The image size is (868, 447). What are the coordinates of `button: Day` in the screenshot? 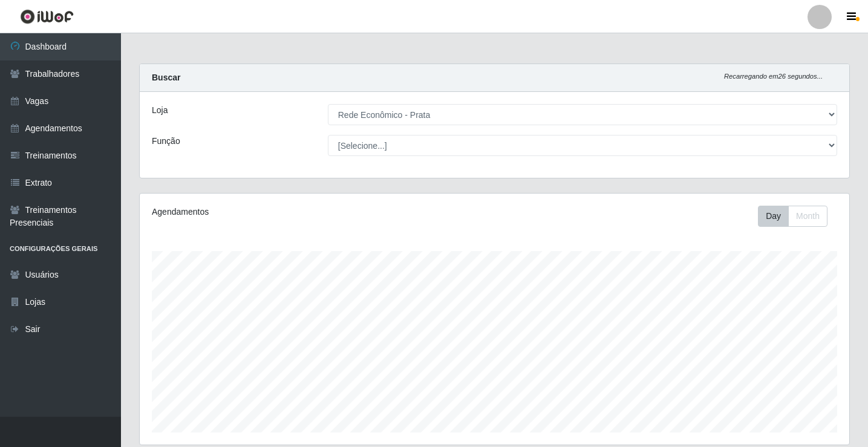 It's located at (773, 216).